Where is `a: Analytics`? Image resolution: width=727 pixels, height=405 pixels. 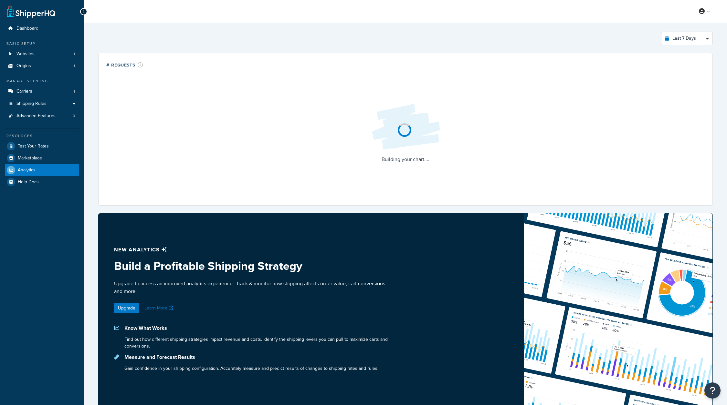 a: Analytics is located at coordinates (42, 170).